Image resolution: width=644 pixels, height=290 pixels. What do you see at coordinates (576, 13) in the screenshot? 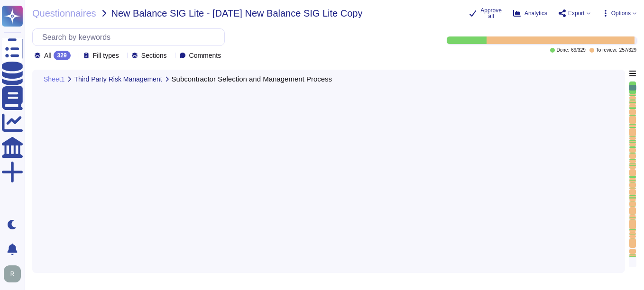
I see `span: Export` at bounding box center [576, 13].